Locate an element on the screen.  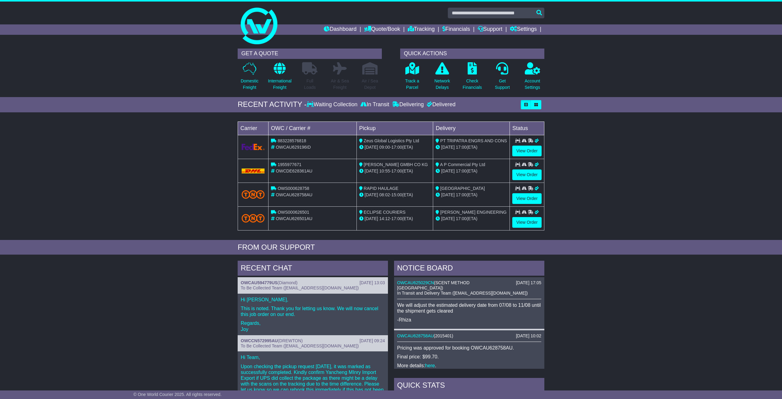
span: OWS000626501 is located at coordinates (294, 212).